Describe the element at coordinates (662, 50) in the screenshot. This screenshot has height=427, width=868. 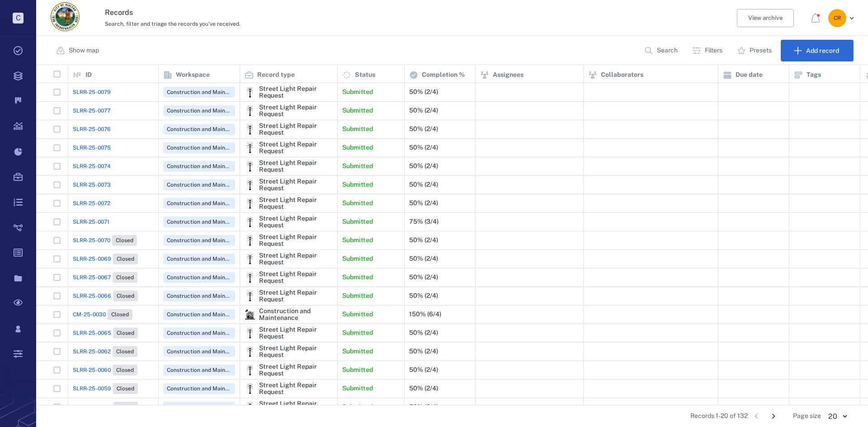
I see `button: Search` at that location.